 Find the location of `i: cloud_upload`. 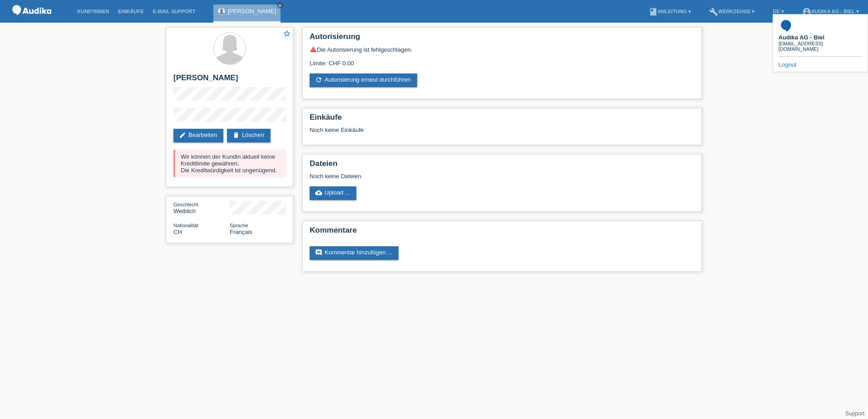

i: cloud_upload is located at coordinates (319, 193).